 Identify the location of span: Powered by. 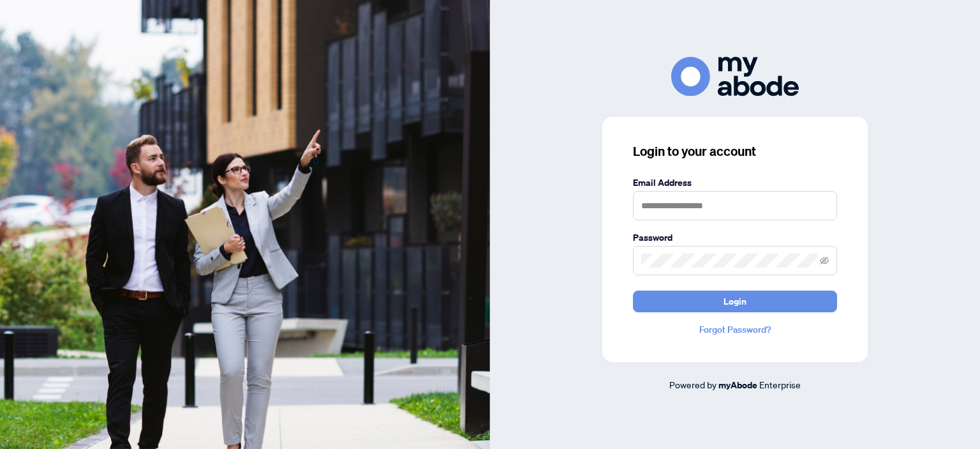
(692, 384).